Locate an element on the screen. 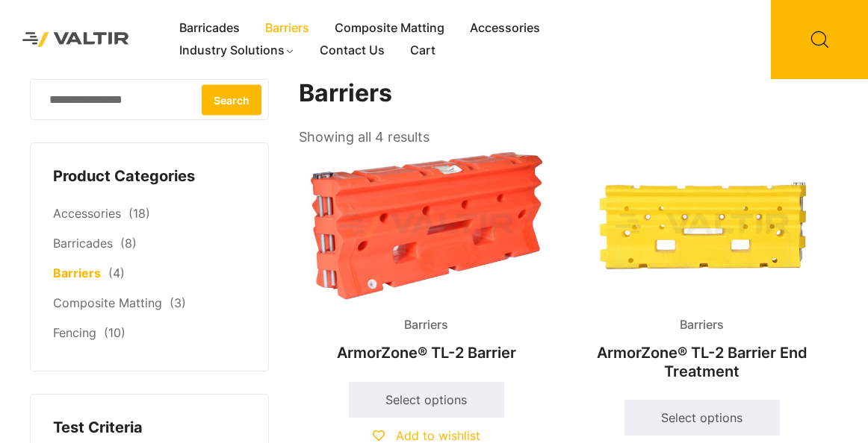  span: (3) is located at coordinates (178, 303).